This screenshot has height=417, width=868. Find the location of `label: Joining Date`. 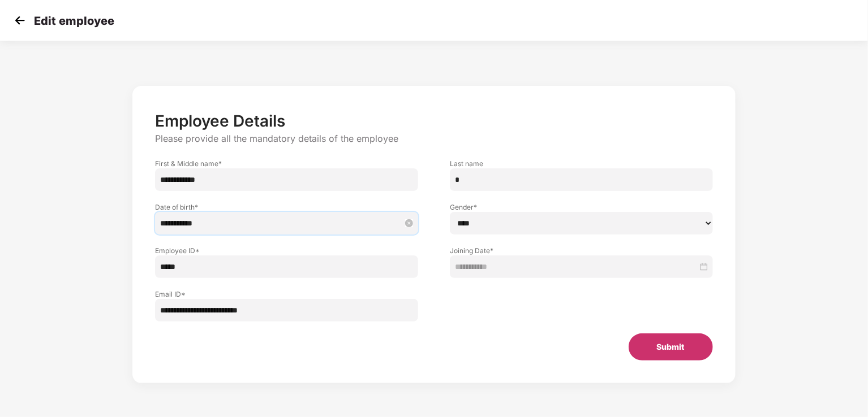

label: Joining Date is located at coordinates (581, 251).